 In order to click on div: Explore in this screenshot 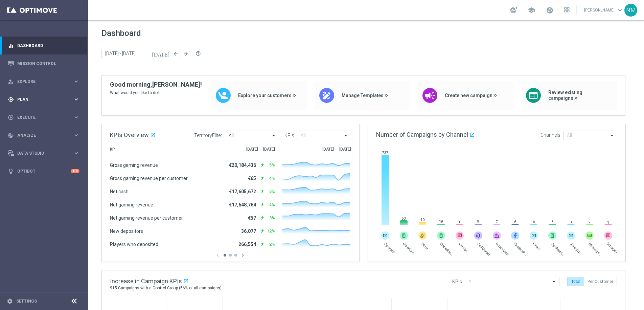, I will do `click(40, 82)`.